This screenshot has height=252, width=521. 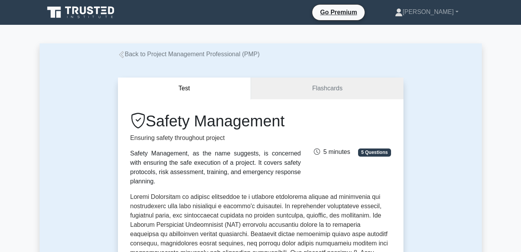 I want to click on p: Ensuring safety throughout project, so click(x=216, y=138).